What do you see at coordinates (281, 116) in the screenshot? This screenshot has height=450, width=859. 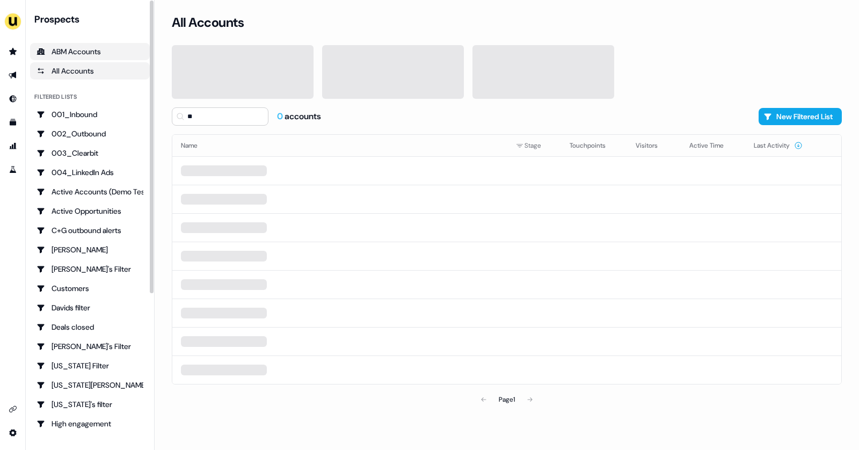 I see `span: 0` at bounding box center [281, 116].